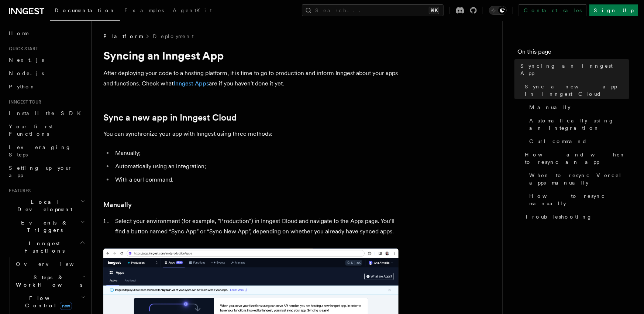 The height and width of the screenshot is (314, 644). I want to click on p: After deploying your code to a hosting platform, it is time to go to production and inform Innges..., so click(251, 78).